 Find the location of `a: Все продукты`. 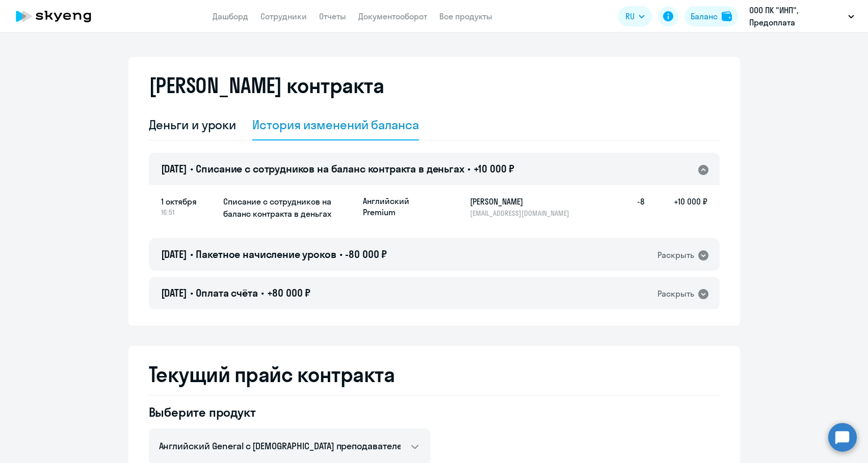

a: Все продукты is located at coordinates (466, 16).